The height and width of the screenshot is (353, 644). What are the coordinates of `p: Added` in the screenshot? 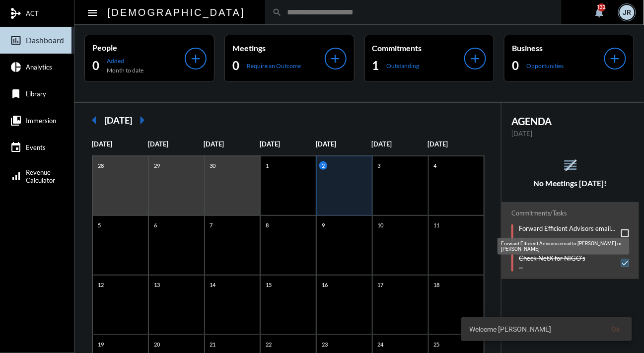 It's located at (125, 61).